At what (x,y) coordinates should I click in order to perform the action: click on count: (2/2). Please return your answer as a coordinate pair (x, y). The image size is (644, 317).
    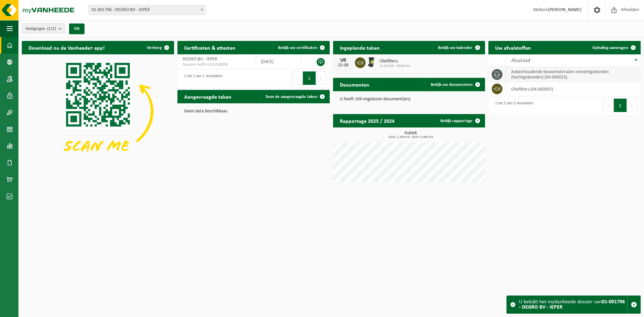
    Looking at the image, I should click on (51, 29).